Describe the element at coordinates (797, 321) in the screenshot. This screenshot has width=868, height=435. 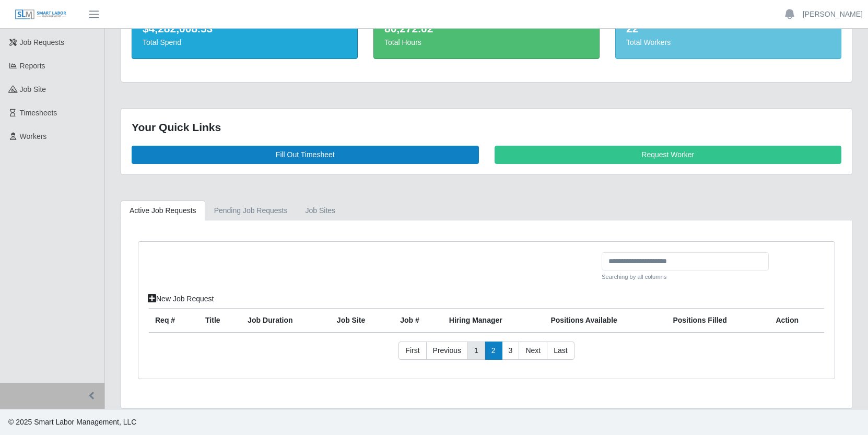
I see `th: Action` at that location.